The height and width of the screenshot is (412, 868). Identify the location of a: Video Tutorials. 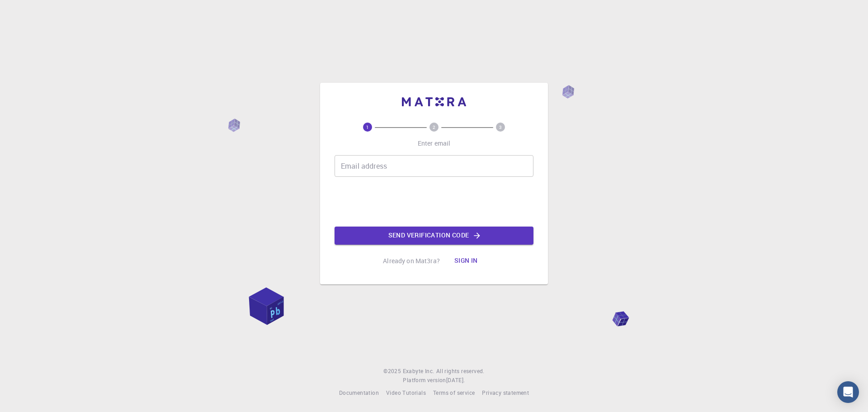
(406, 393).